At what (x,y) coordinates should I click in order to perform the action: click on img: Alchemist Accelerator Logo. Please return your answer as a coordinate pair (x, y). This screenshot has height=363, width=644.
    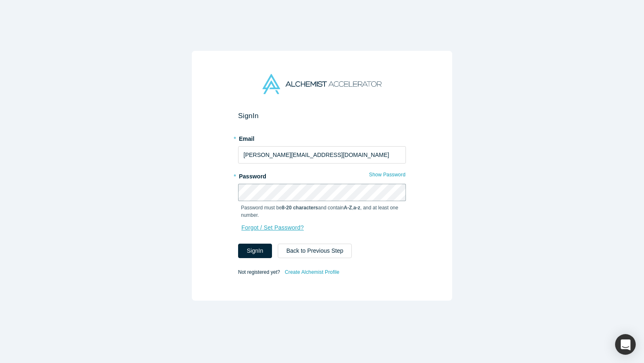
    Looking at the image, I should click on (322, 84).